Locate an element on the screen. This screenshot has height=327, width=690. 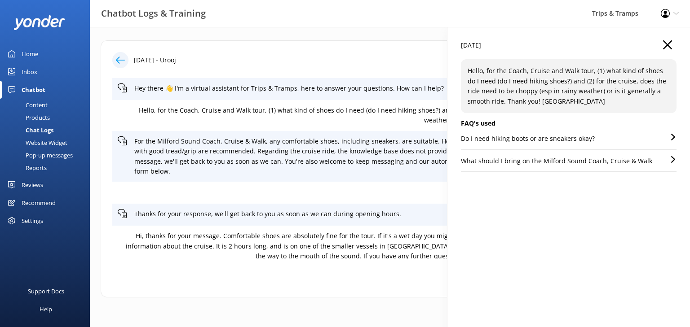
div: Help is located at coordinates (46, 309).